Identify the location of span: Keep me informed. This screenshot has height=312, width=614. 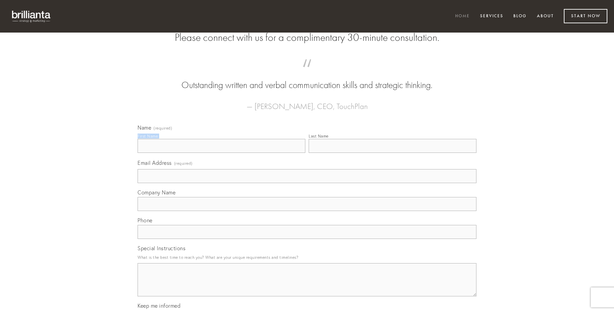
(159, 306).